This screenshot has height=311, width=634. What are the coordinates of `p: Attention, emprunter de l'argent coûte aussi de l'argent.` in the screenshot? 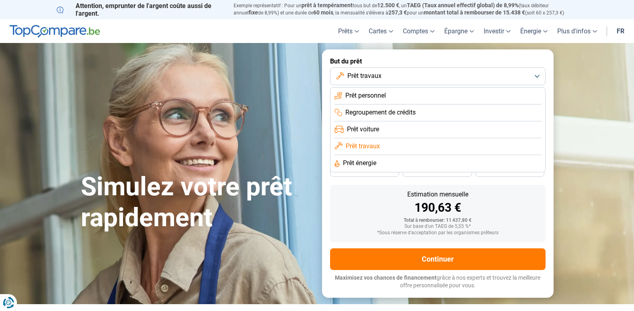 It's located at (140, 10).